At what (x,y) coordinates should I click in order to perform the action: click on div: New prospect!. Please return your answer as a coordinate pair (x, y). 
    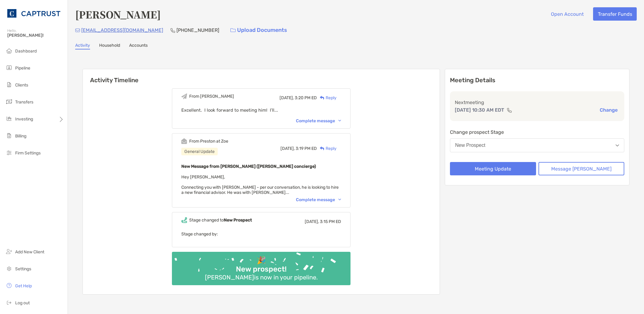
    Looking at the image, I should click on (261, 269).